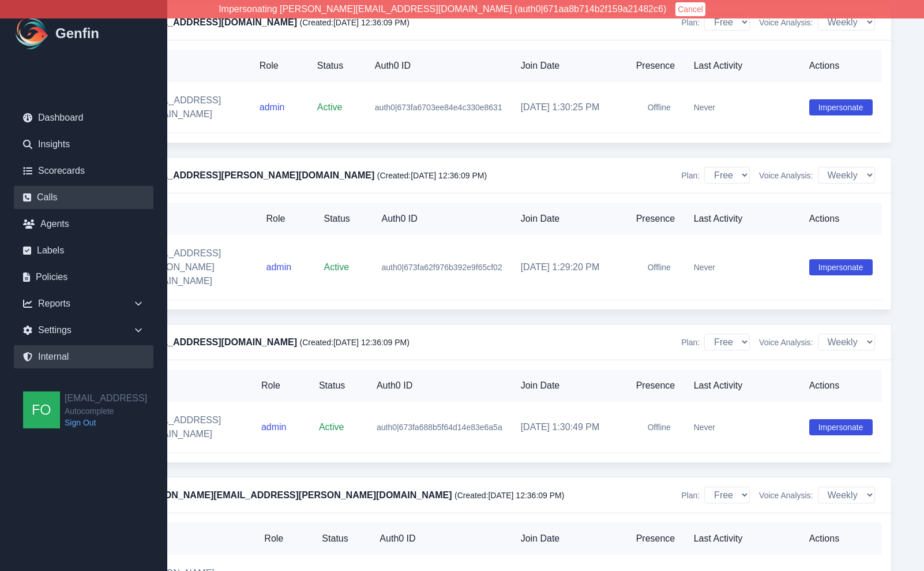 The height and width of the screenshot is (571, 924). Describe the element at coordinates (83, 250) in the screenshot. I see `a: Labels` at that location.